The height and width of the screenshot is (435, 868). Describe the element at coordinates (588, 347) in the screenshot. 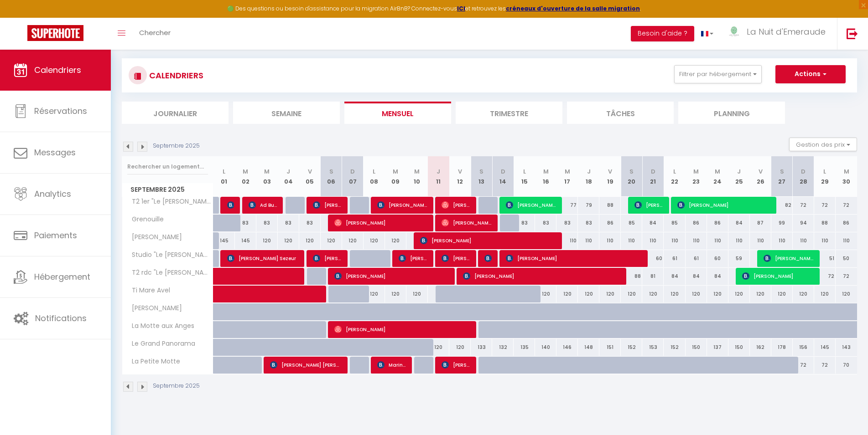

I see `div: 148` at that location.